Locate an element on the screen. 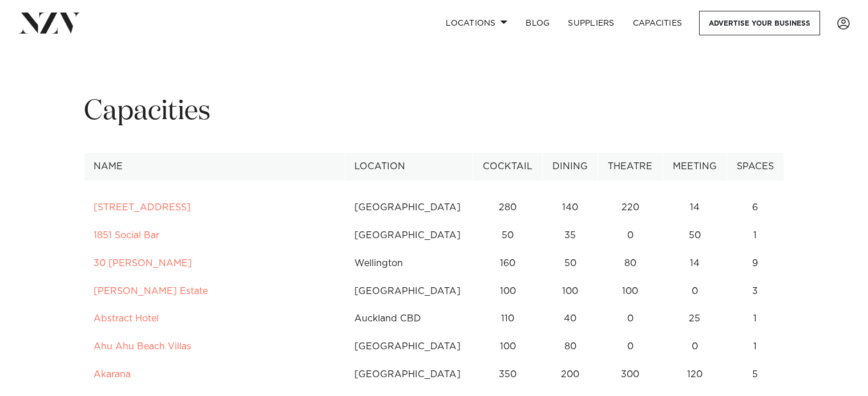  td: 160 is located at coordinates (507, 263).